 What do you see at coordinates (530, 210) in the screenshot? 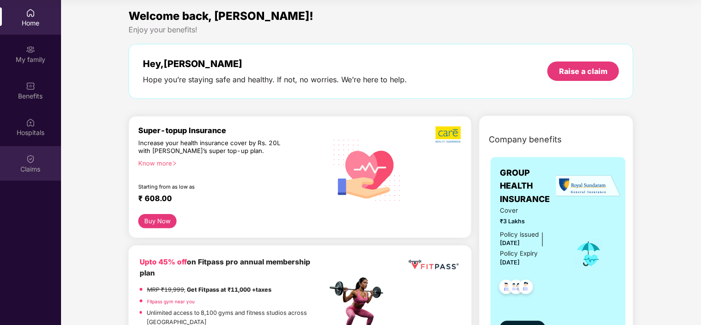
I see `span: Cover` at bounding box center [530, 210].